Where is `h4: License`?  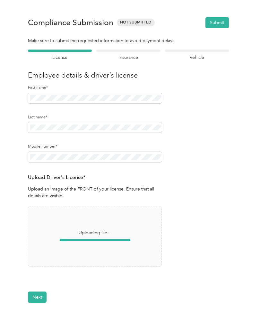
h4: License is located at coordinates (60, 57).